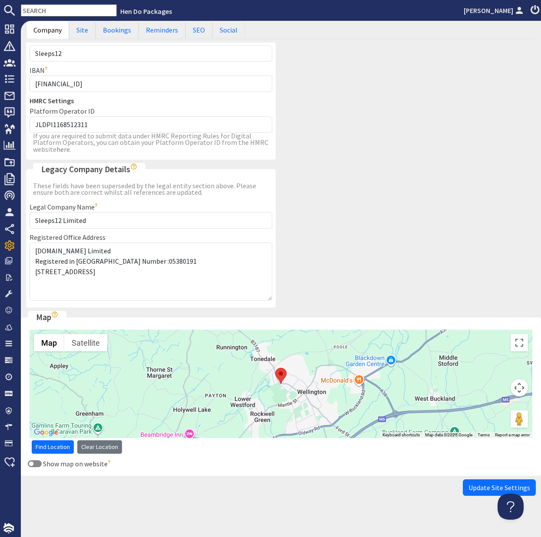 The image size is (541, 537). What do you see at coordinates (63, 149) in the screenshot?
I see `a: here` at bounding box center [63, 149].